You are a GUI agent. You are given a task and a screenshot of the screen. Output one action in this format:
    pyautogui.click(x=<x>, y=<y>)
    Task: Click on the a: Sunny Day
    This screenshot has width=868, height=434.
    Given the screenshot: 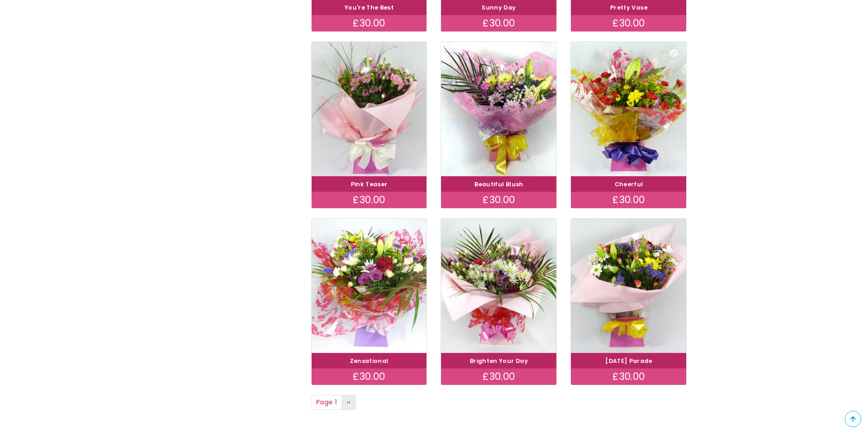 What is the action you would take?
    pyautogui.click(x=498, y=7)
    